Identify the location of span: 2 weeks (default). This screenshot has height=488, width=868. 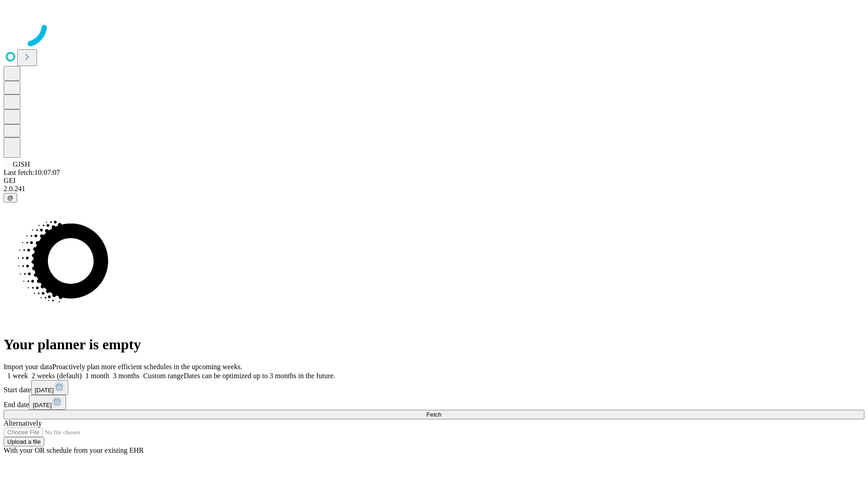
(57, 375).